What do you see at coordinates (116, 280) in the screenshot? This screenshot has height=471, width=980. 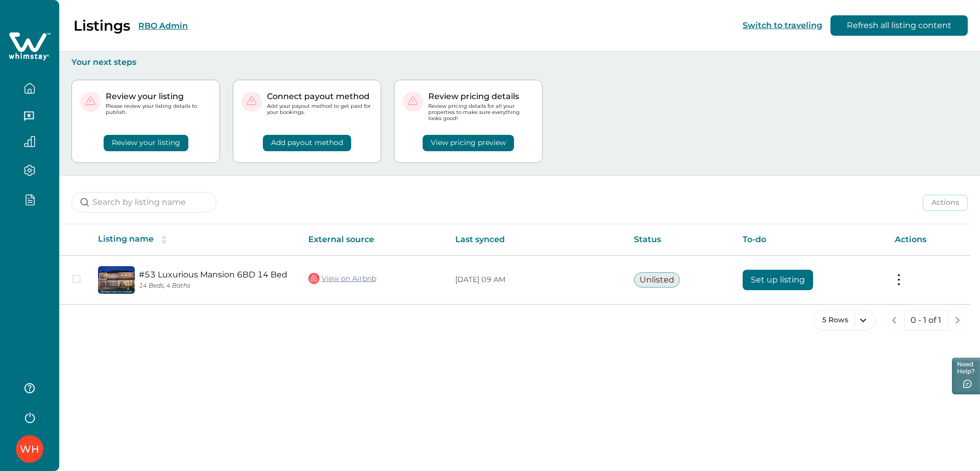 I see `img: propertyImage_#53 Luxurious Mansion 6BD 14 Bed` at bounding box center [116, 280].